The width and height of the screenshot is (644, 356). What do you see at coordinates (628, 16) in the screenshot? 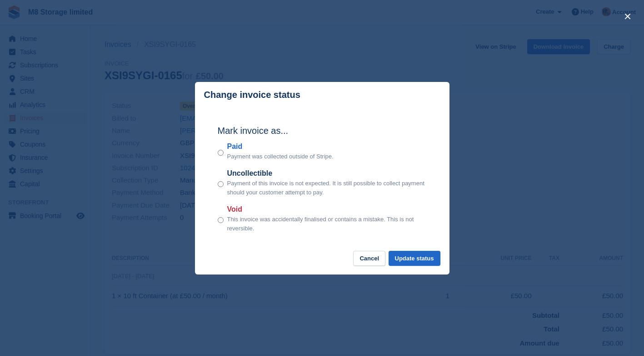
I see `button: close` at bounding box center [628, 16].